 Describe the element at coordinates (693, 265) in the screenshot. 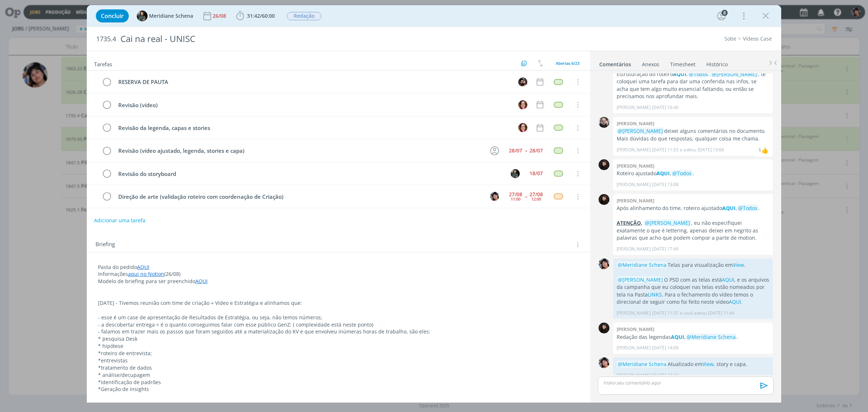

I see `p: Telas para visualização em .` at that location.